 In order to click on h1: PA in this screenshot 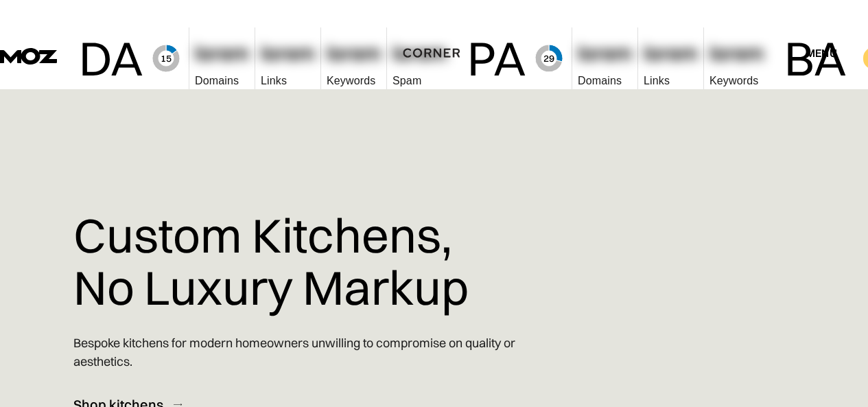, I will do `click(497, 58)`.